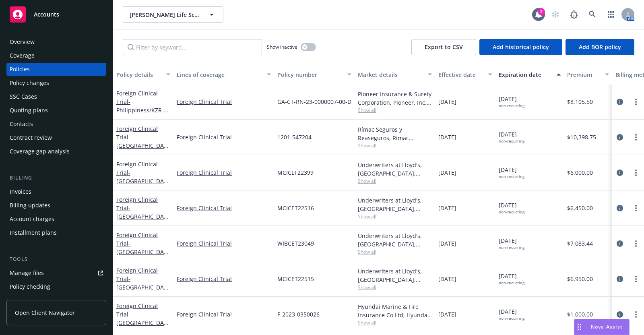 The image size is (644, 335). What do you see at coordinates (56, 219) in the screenshot?
I see `a: Account charges` at bounding box center [56, 219].